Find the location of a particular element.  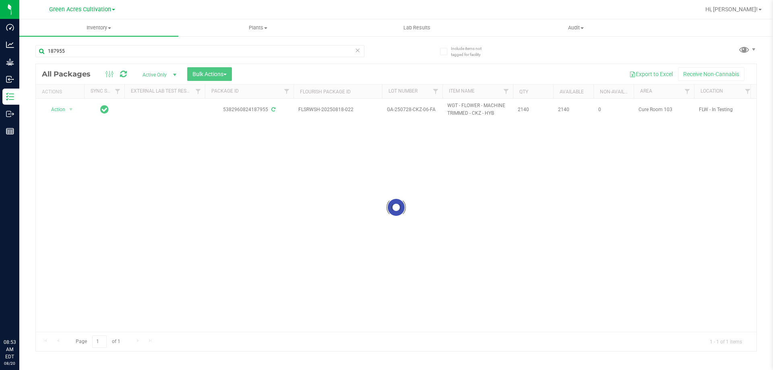

p: 08/20 is located at coordinates (10, 363).